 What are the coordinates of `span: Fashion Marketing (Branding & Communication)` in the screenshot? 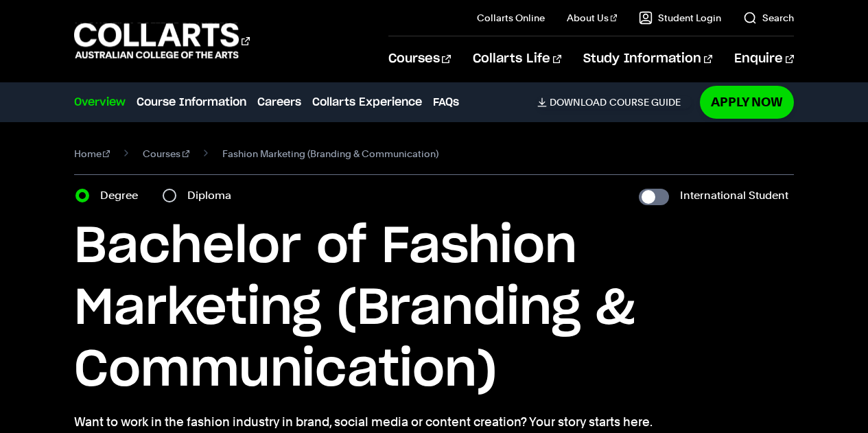 It's located at (330, 153).